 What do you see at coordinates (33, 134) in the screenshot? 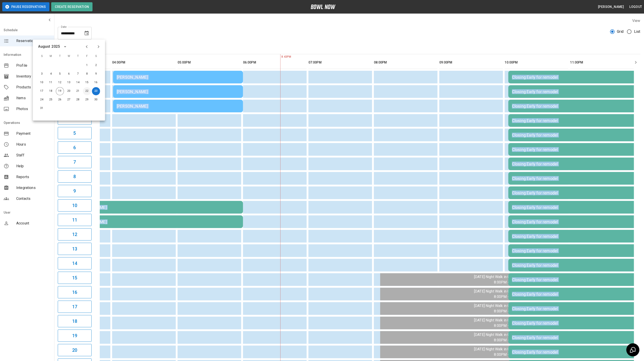
I see `span: Payment` at bounding box center [33, 134].